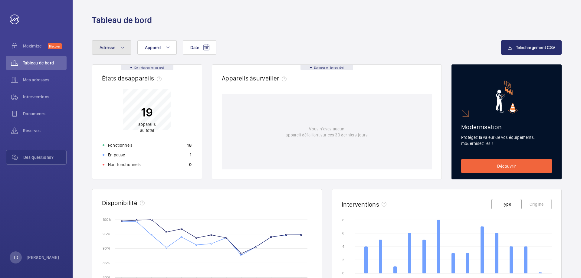 This screenshot has width=581, height=278. I want to click on p: En pause, so click(116, 155).